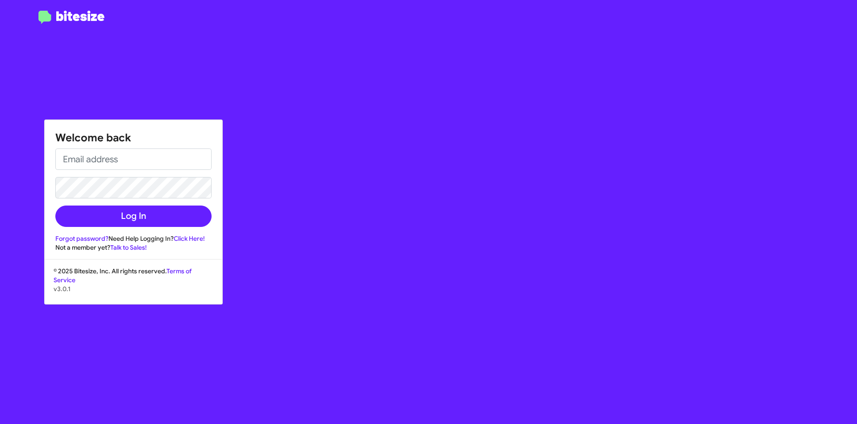 The height and width of the screenshot is (424, 857). I want to click on div: Need Help Logging In?, so click(133, 239).